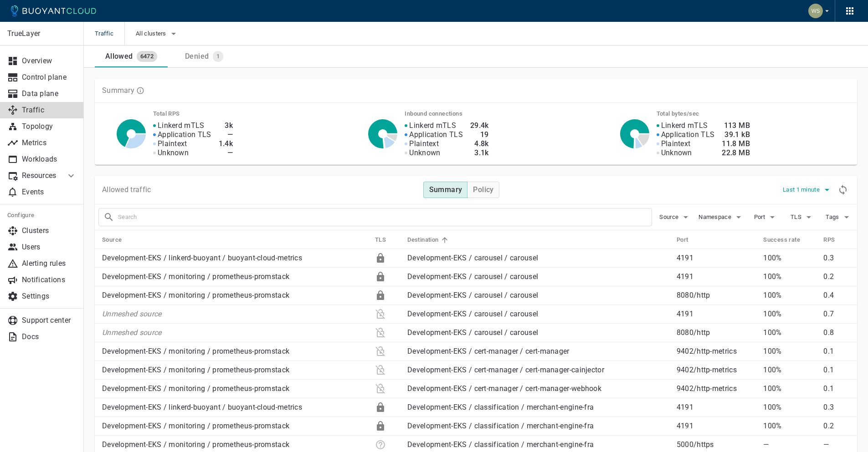  Describe the element at coordinates (49, 247) in the screenshot. I see `p: Users` at that location.